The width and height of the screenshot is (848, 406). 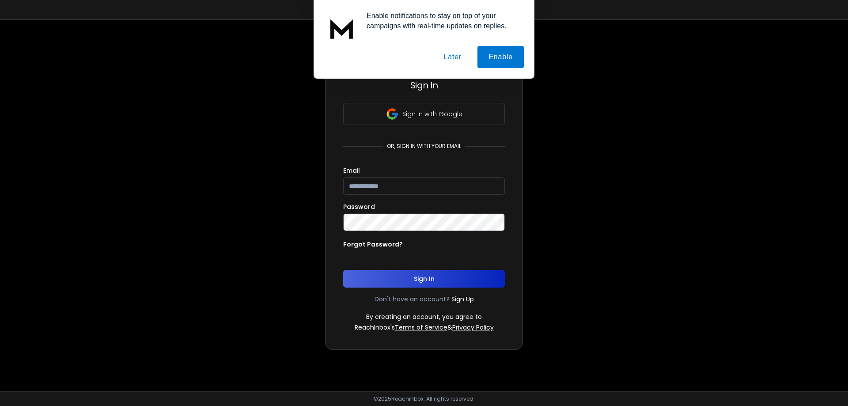 What do you see at coordinates (473, 327) in the screenshot?
I see `a: Privacy Policy` at bounding box center [473, 327].